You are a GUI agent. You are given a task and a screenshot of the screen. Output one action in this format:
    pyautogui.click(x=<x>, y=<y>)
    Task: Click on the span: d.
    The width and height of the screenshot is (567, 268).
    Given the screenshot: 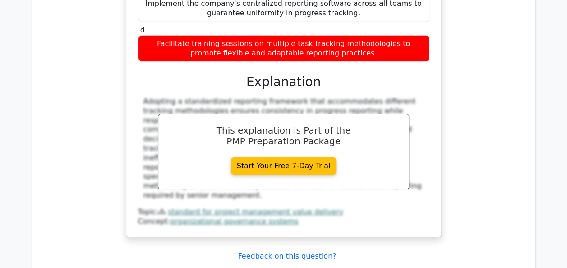 What is the action you would take?
    pyautogui.click(x=143, y=30)
    